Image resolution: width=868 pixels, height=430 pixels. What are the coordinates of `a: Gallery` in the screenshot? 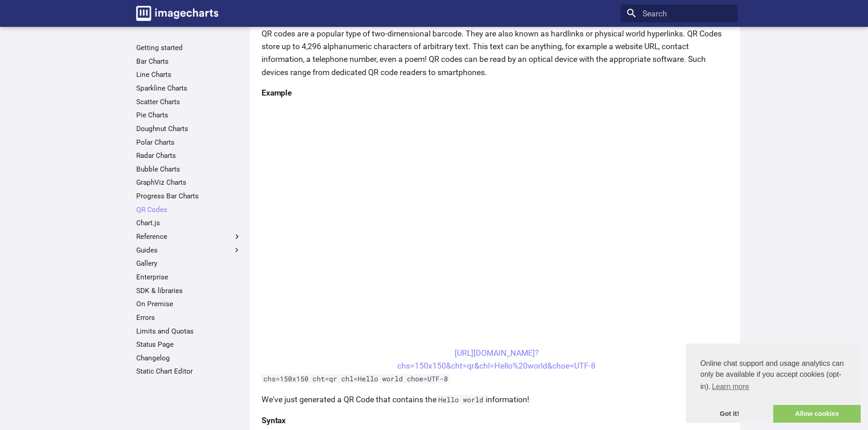 It's located at (189, 264).